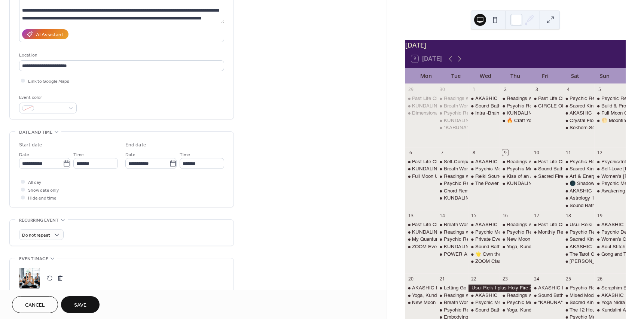 The height and width of the screenshot is (319, 644). I want to click on div: Don Jose Ruiz presents The House of the Art of Dreams Summer–Fall 2025 Tour, so click(578, 262).